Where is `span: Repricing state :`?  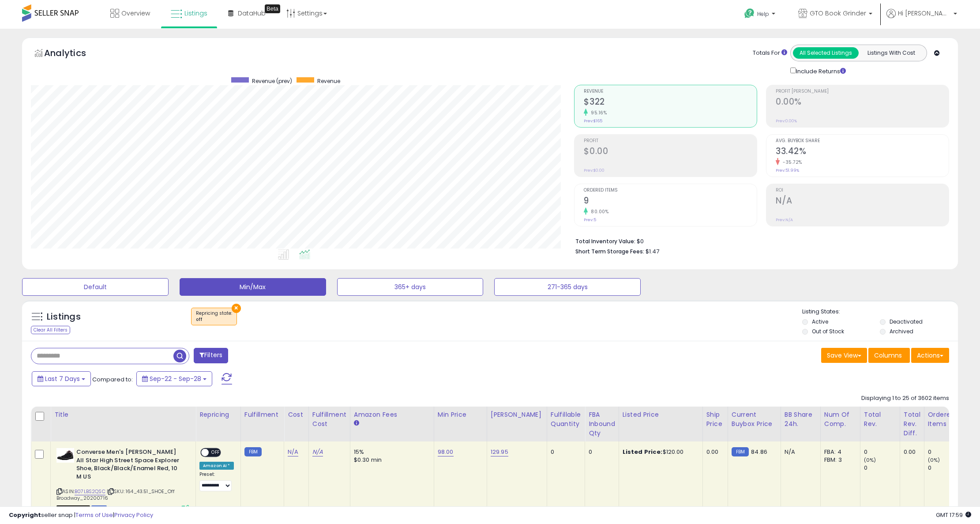 span: Repricing state : is located at coordinates (214, 317).